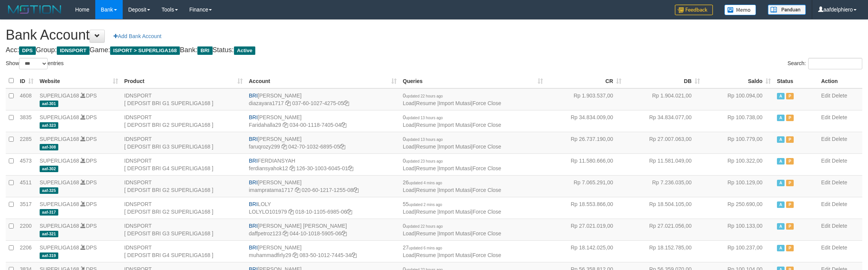 This screenshot has width=868, height=270. What do you see at coordinates (422, 182) in the screenshot?
I see `span: 26` at bounding box center [422, 182].